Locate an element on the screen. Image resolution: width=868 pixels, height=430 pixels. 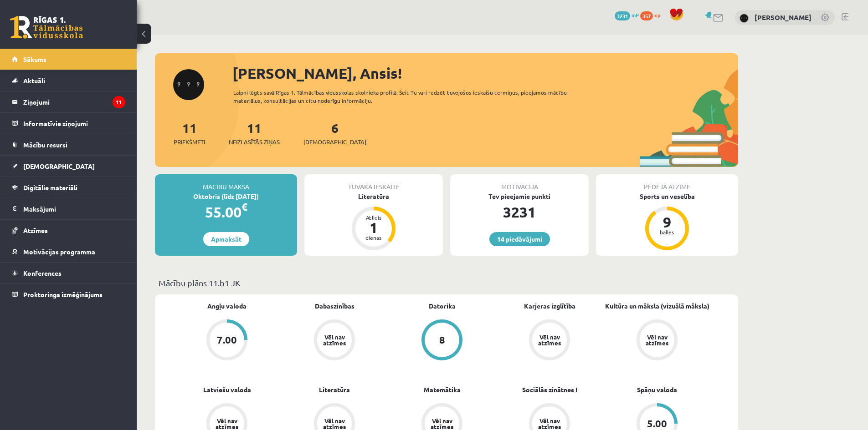
a: Atzīmes is located at coordinates (69, 231).